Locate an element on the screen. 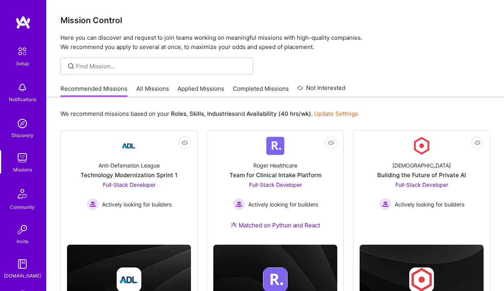  img: Invite is located at coordinates (22, 229).